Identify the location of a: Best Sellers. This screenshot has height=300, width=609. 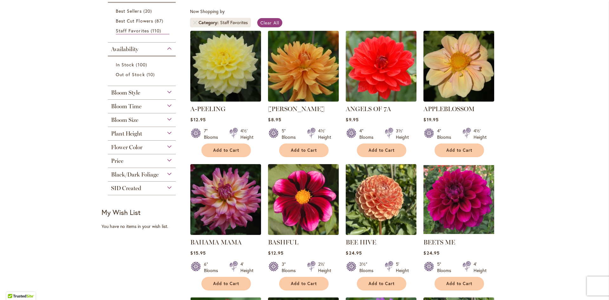
(142, 11).